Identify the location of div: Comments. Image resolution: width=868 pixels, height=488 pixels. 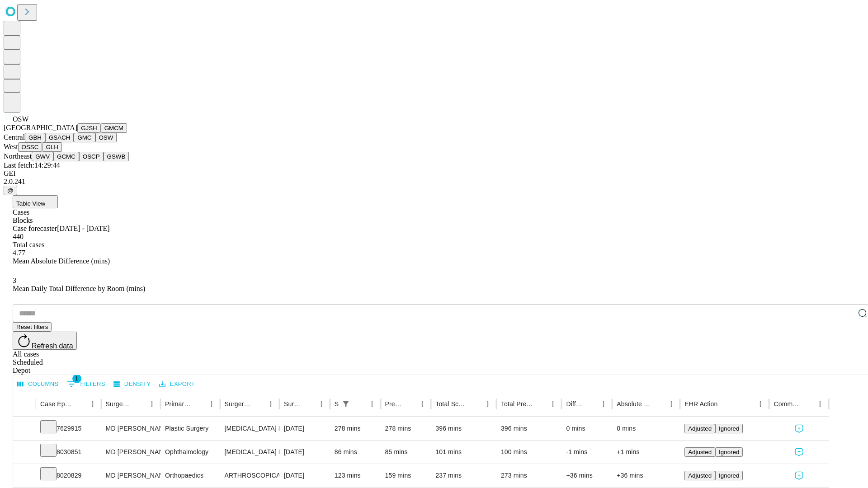
(787, 404).